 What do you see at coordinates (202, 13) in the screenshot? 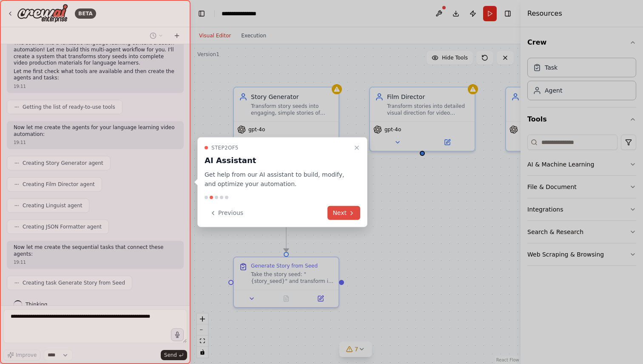
I see `button: Hide left sidebar` at bounding box center [202, 13].